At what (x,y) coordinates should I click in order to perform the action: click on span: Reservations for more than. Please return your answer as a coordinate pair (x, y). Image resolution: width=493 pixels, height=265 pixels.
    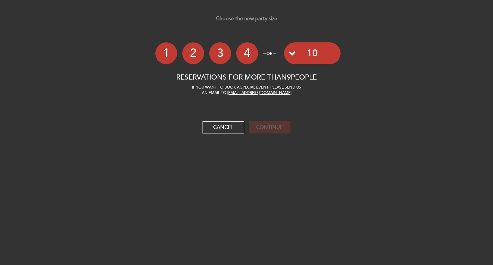
    Looking at the image, I should click on (232, 77).